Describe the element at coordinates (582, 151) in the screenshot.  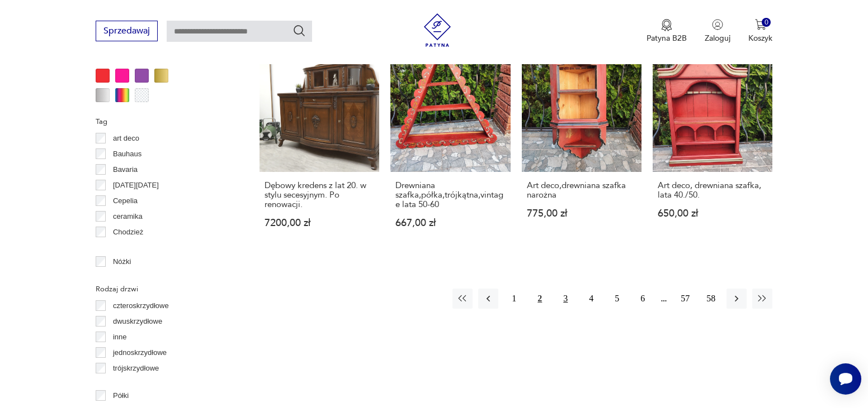
I see `a: Art deco,drewniana szafka narożnaArt deco,drewniana szafka narożna775,00 zł` at that location.